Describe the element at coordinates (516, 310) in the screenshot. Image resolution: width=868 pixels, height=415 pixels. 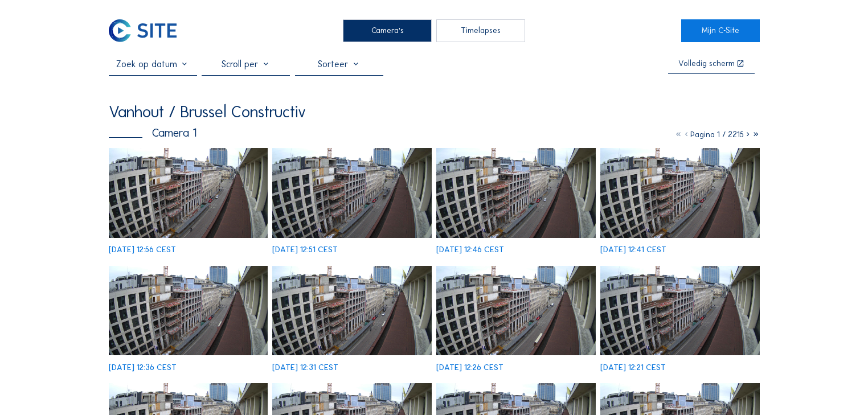
I see `img: image_53625070` at that location.